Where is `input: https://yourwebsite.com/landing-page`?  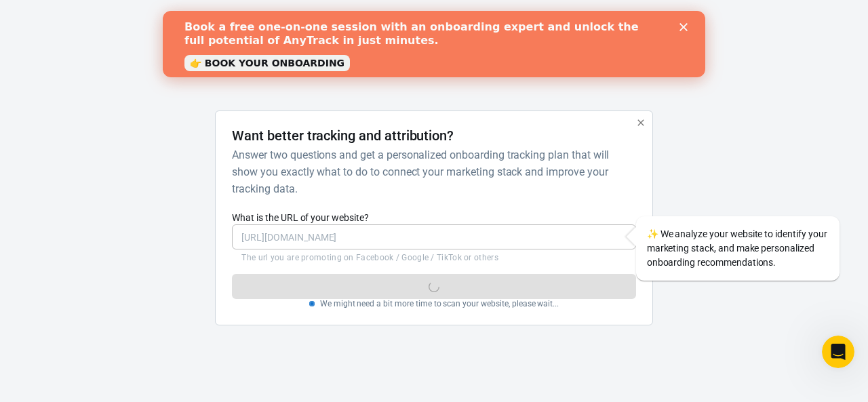 input: https://yourwebsite.com/landing-page is located at coordinates (433, 236).